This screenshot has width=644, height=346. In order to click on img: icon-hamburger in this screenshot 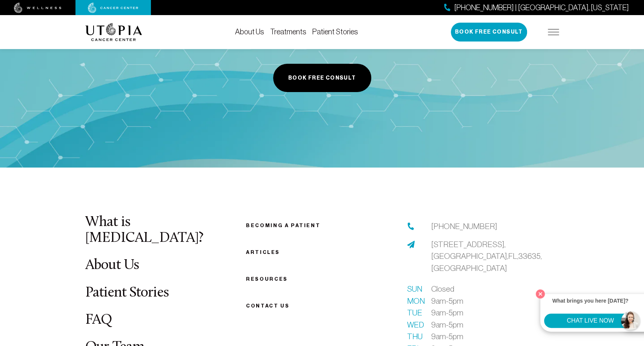, I will do `click(554, 32)`.